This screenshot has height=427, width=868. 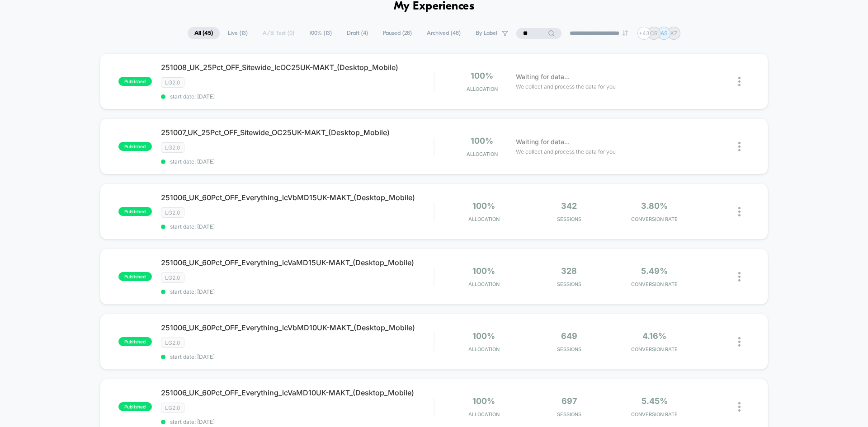 I want to click on span: All ( 45 ), so click(x=203, y=33).